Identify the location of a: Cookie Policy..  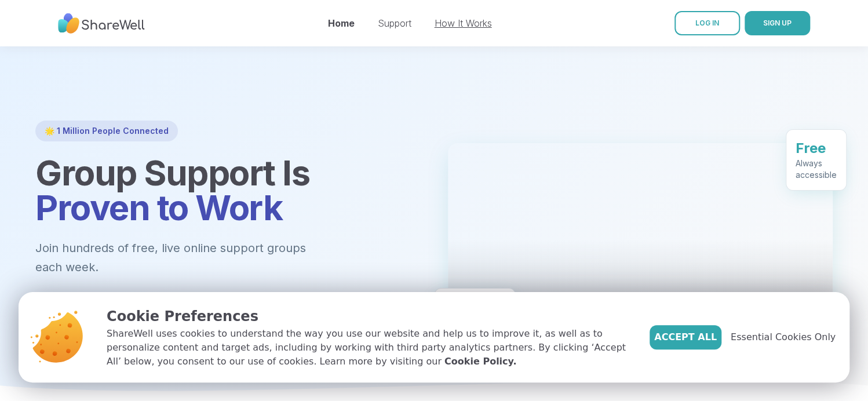
(480, 362).